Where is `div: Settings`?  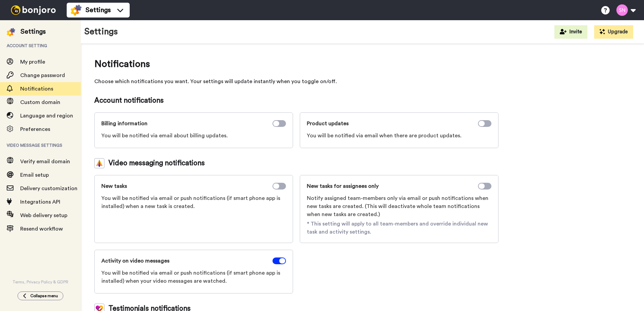 div: Settings is located at coordinates (33, 32).